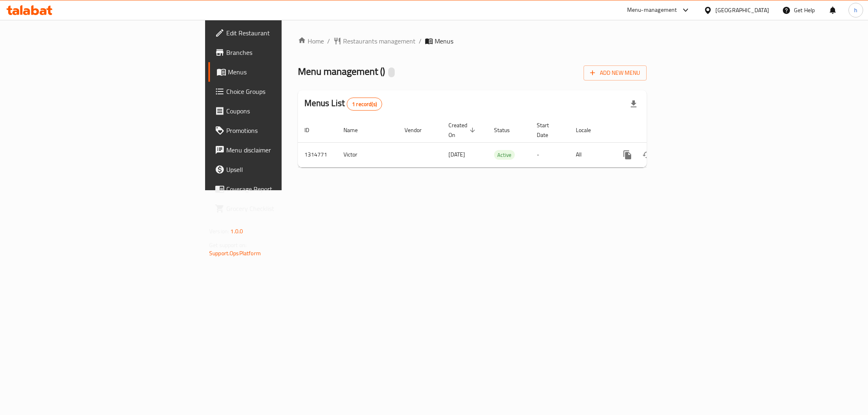  What do you see at coordinates (652, 10) in the screenshot?
I see `div: Menu-management` at bounding box center [652, 10].